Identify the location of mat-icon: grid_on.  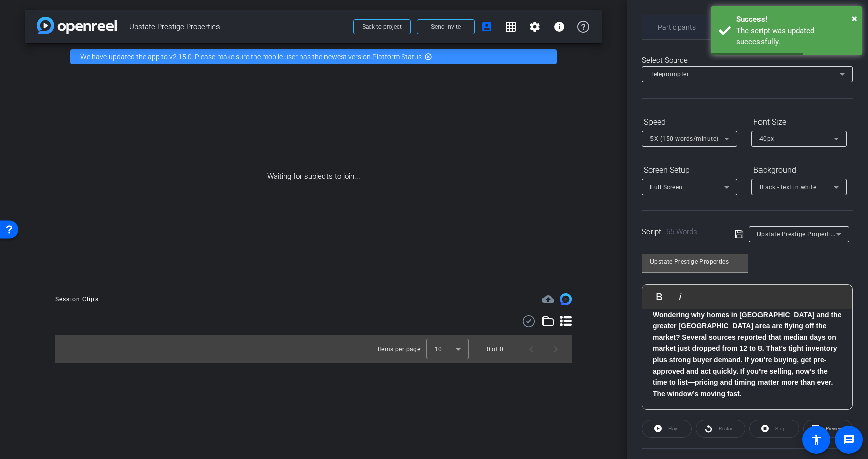
(511, 27).